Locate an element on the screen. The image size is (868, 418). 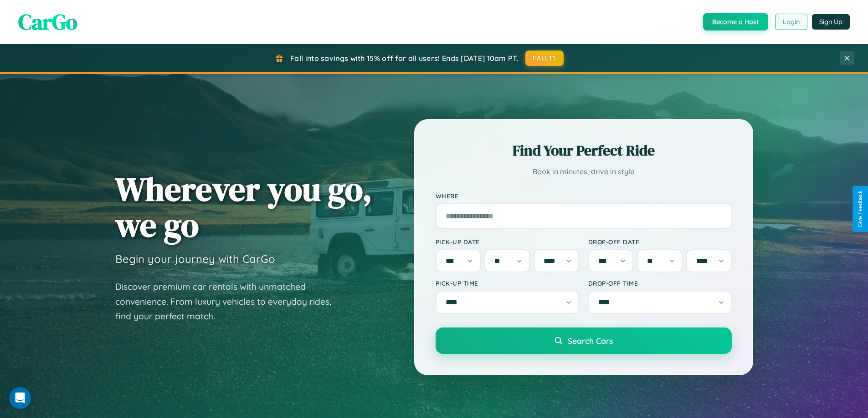
label: Where is located at coordinates (584, 195).